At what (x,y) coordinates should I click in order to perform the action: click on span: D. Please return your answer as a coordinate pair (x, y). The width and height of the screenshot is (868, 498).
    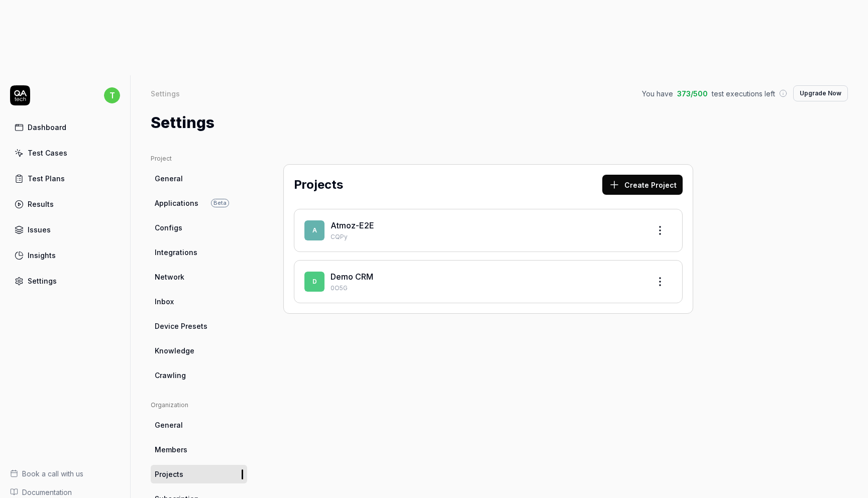
    Looking at the image, I should click on (315, 282).